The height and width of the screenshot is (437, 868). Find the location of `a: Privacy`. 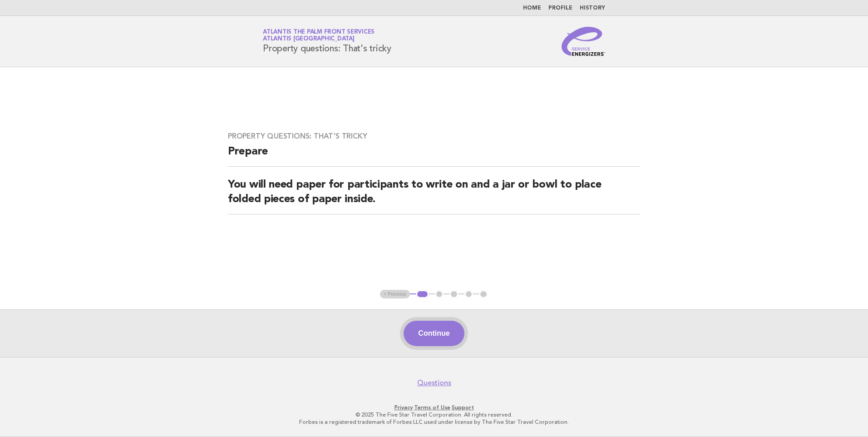

a: Privacy is located at coordinates (403, 407).